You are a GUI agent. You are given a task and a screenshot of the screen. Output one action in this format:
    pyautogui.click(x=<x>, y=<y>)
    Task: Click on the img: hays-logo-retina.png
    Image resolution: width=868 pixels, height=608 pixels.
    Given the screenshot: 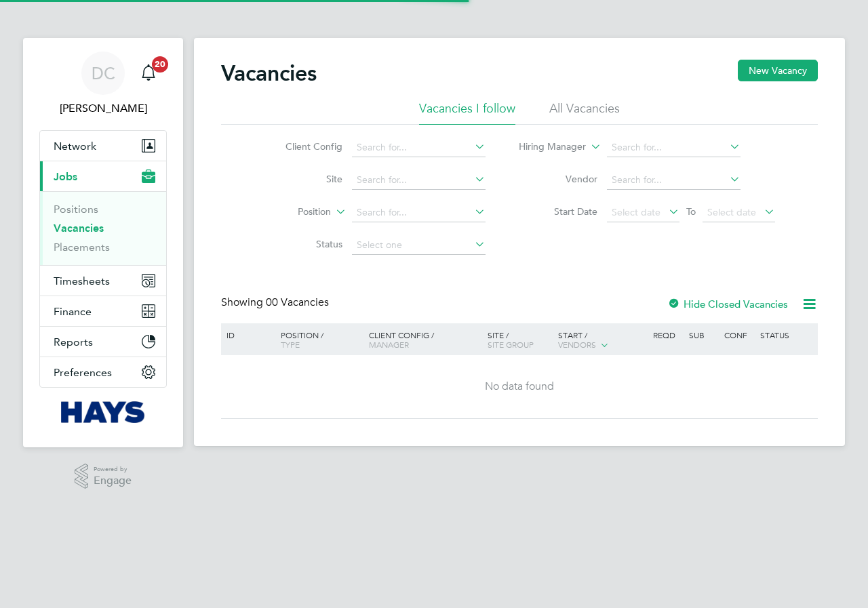 What is the action you would take?
    pyautogui.click(x=103, y=412)
    